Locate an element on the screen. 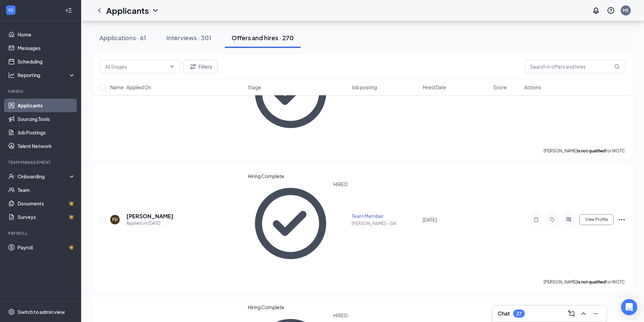 The image size is (644, 322). svg: Tag is located at coordinates (552, 220).